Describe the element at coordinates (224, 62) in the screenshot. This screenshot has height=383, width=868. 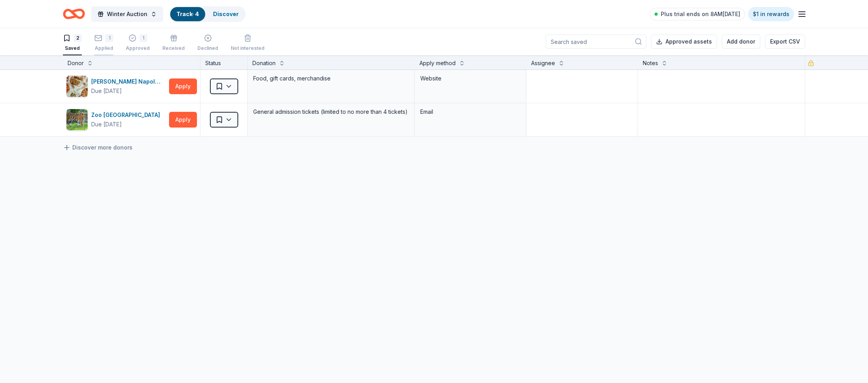
I see `div: Status` at that location.